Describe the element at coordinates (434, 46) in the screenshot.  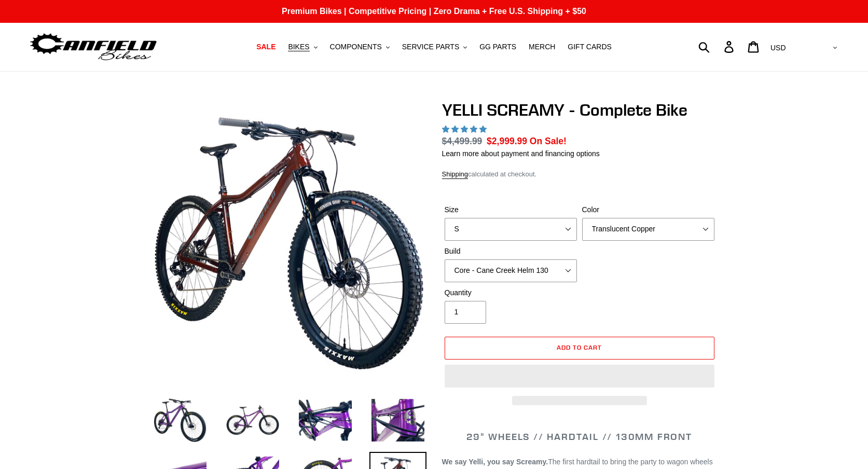
I see `button: SERVICE PARTS` at that location.